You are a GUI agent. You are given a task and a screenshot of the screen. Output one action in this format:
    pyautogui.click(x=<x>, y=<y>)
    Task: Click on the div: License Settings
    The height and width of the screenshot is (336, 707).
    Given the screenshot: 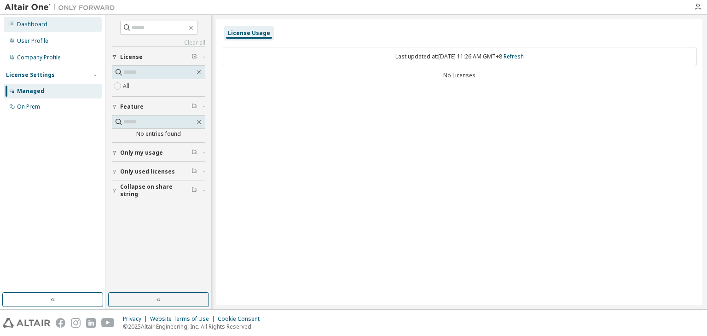 What is the action you would take?
    pyautogui.click(x=30, y=75)
    